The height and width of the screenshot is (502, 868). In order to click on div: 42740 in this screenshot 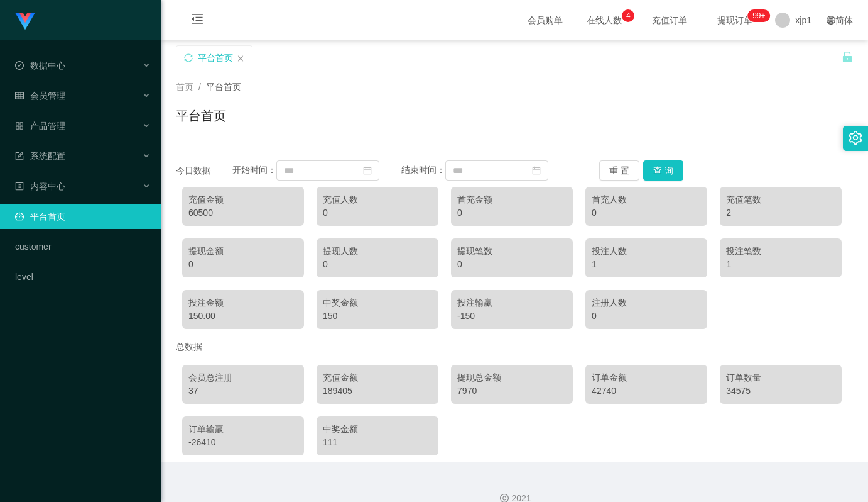, I will do `click(646, 390)`.